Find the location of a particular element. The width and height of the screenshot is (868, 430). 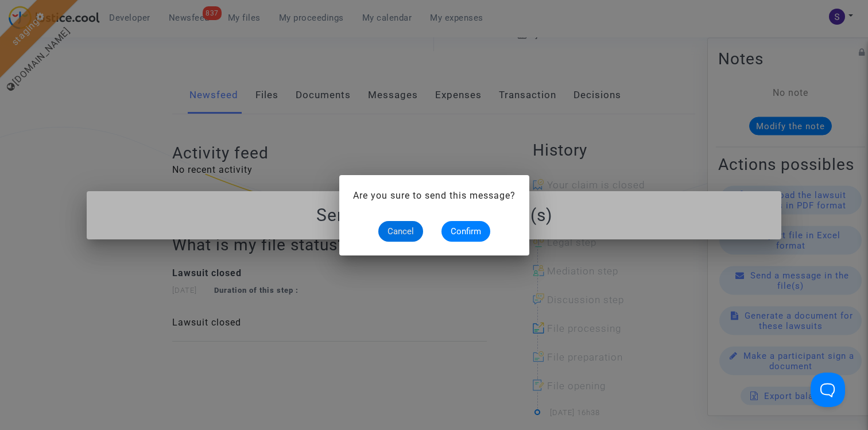

button: Cancel is located at coordinates (401, 231).